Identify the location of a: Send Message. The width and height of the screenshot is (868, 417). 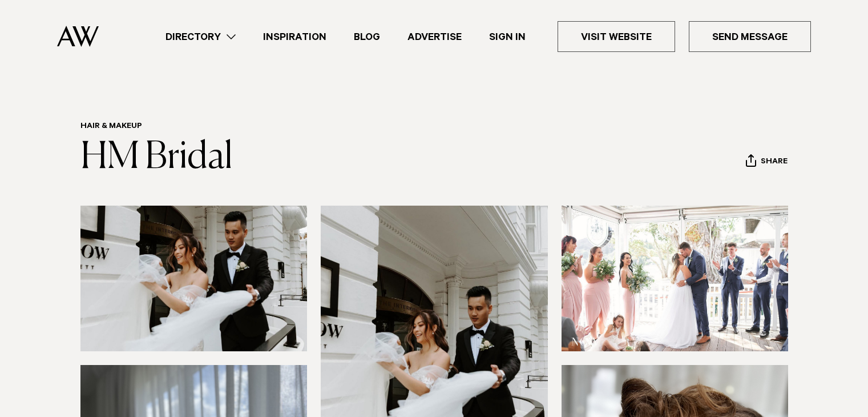
(749, 36).